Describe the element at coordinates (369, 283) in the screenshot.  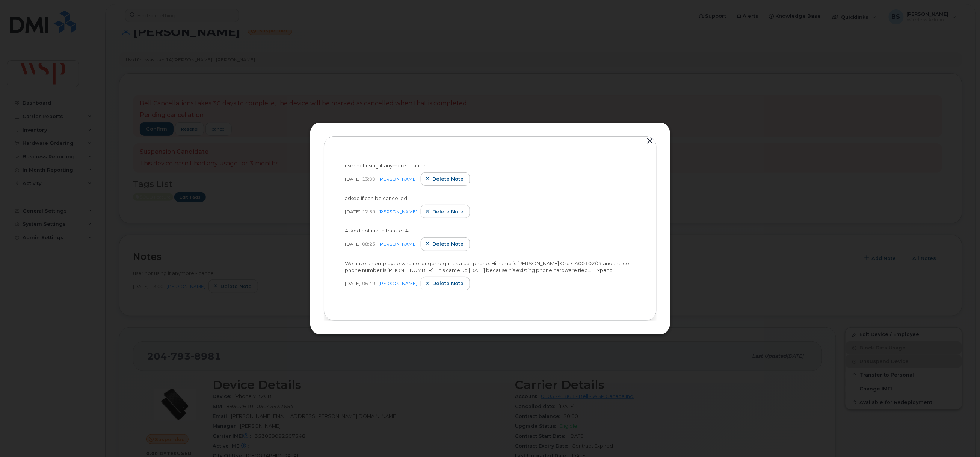
I see `span: 06:49` at that location.